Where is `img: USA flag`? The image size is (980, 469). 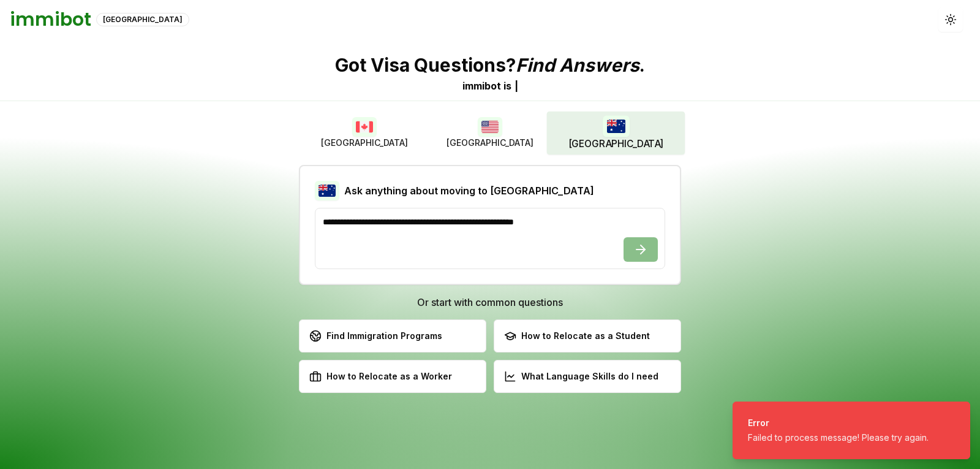 img: USA flag is located at coordinates (490, 127).